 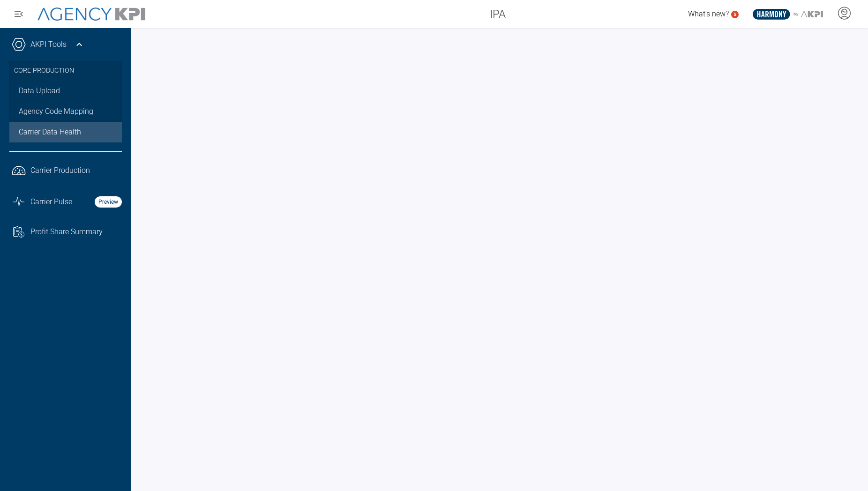 What do you see at coordinates (49, 132) in the screenshot?
I see `span: Carrier Data Health` at bounding box center [49, 132].